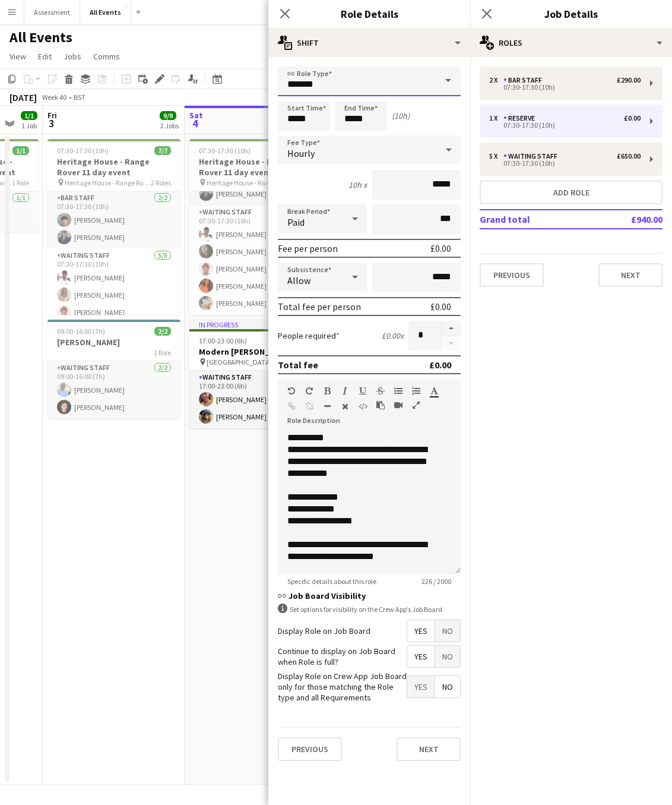 The height and width of the screenshot is (805, 672). I want to click on div: Total fee per person, so click(319, 306).